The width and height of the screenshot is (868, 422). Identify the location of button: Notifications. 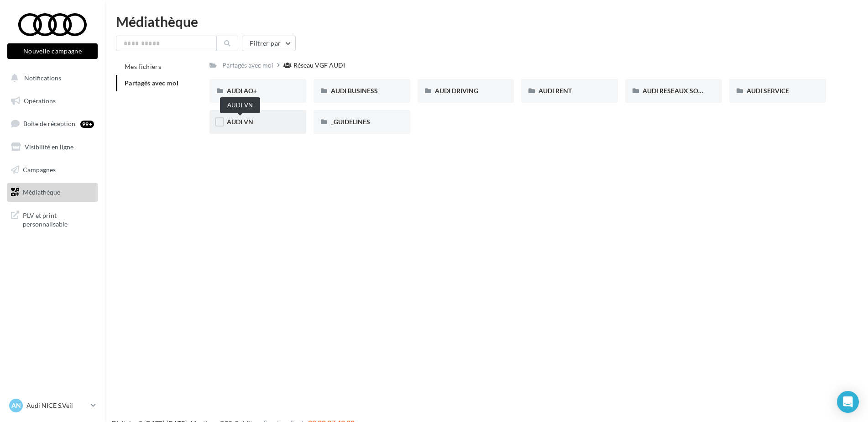
(51, 78).